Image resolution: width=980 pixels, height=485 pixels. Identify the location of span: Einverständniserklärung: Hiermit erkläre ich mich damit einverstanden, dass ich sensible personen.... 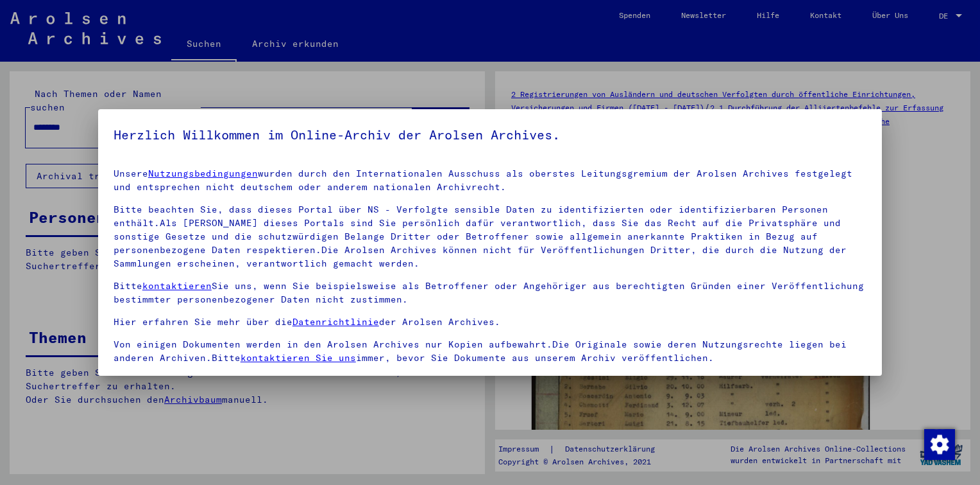
(498, 405).